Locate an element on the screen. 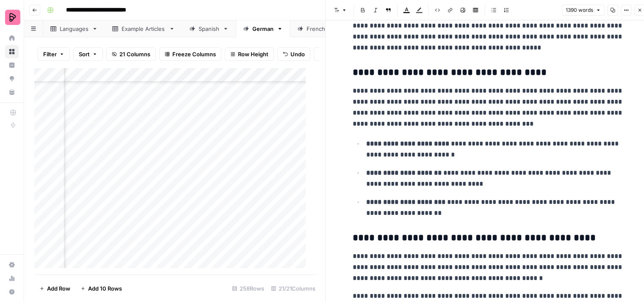 The width and height of the screenshot is (644, 302). a: Your Data is located at coordinates (12, 92).